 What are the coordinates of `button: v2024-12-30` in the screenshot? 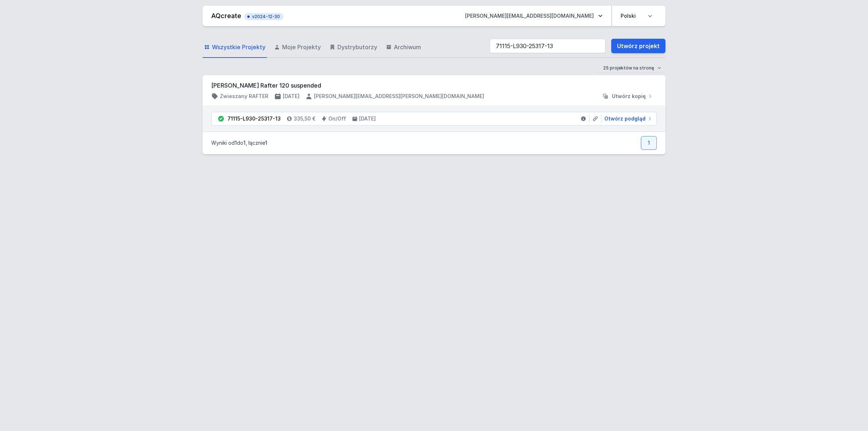 It's located at (264, 16).